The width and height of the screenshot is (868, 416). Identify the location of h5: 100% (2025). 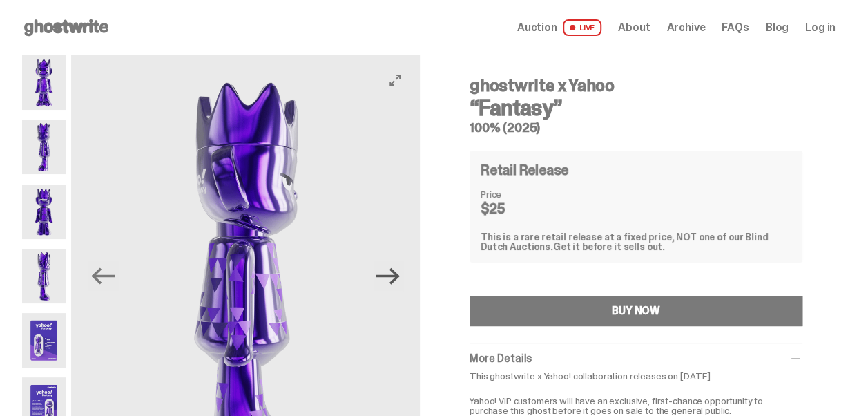
(636, 128).